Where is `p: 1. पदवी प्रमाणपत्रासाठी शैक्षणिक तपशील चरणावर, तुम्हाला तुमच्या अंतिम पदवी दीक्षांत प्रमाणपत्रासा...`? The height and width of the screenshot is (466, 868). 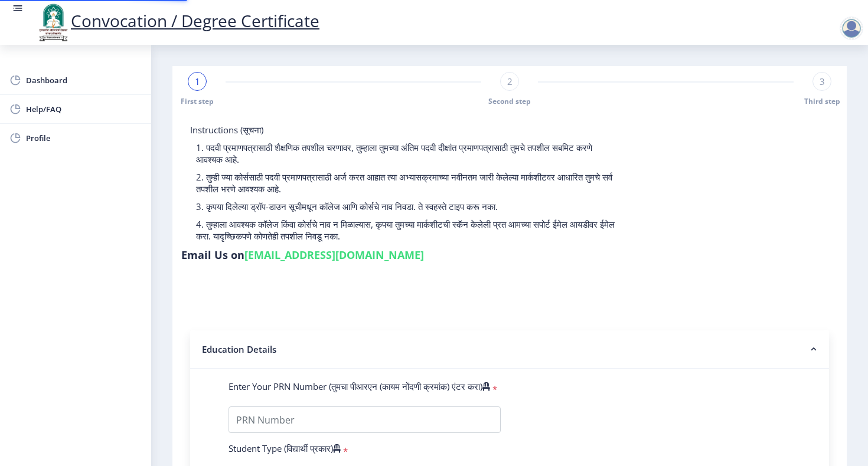
p: 1. पदवी प्रमाणपत्रासाठी शैक्षणिक तपशील चरणावर, तुम्हाला तुमच्या अंतिम पदवी दीक्षांत प्रमाणपत्रासा... is located at coordinates (405, 154).